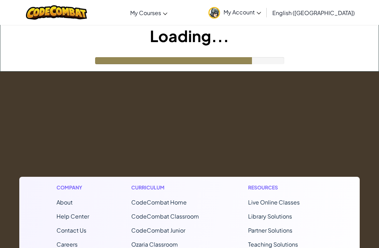 The height and width of the screenshot is (248, 379). Describe the element at coordinates (273, 244) in the screenshot. I see `a: Teaching Solutions` at that location.